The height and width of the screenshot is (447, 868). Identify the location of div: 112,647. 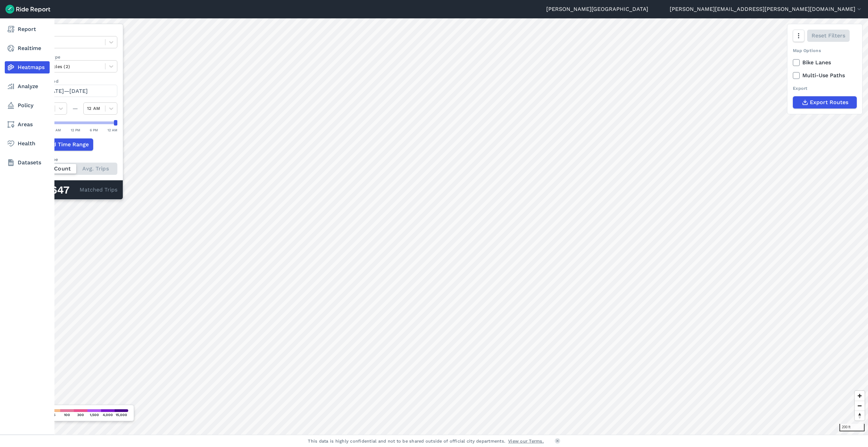
(56, 190).